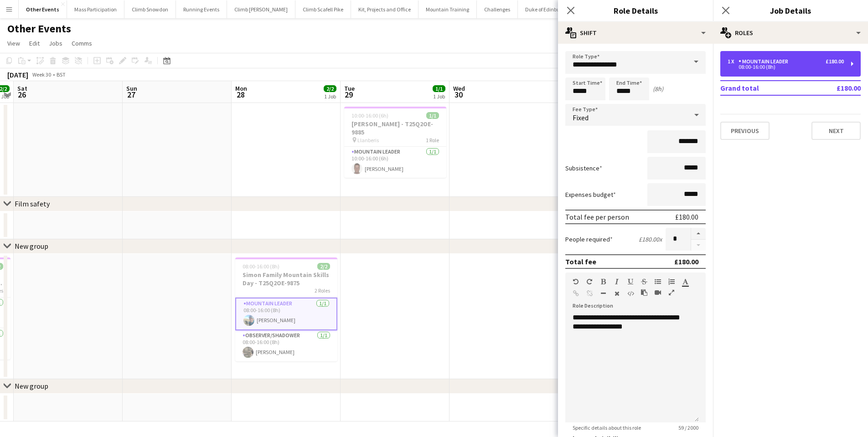 Image resolution: width=868 pixels, height=437 pixels. What do you see at coordinates (617, 293) in the screenshot?
I see `button: Clear Formatting` at bounding box center [617, 293].